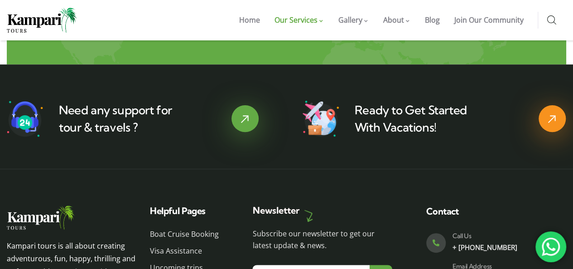  I want to click on span: About, so click(394, 20).